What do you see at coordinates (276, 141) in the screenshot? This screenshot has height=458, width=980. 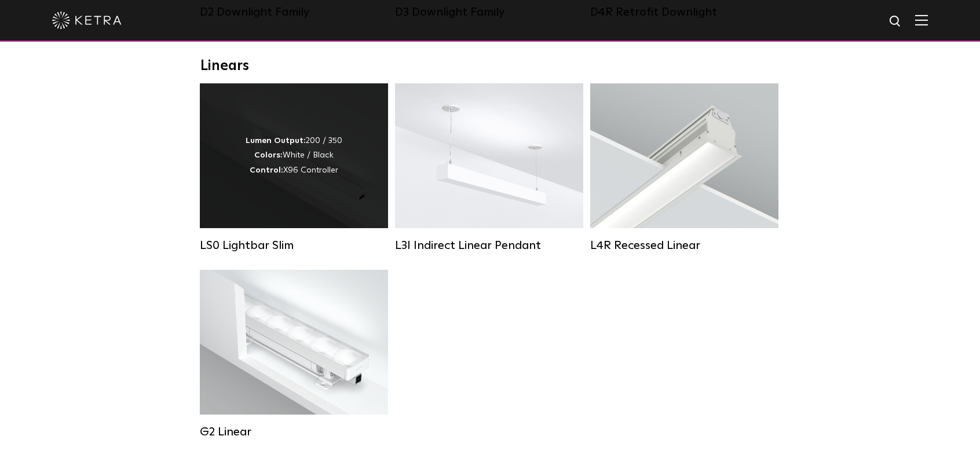 I see `strong: Lumen Output:` at bounding box center [276, 141].